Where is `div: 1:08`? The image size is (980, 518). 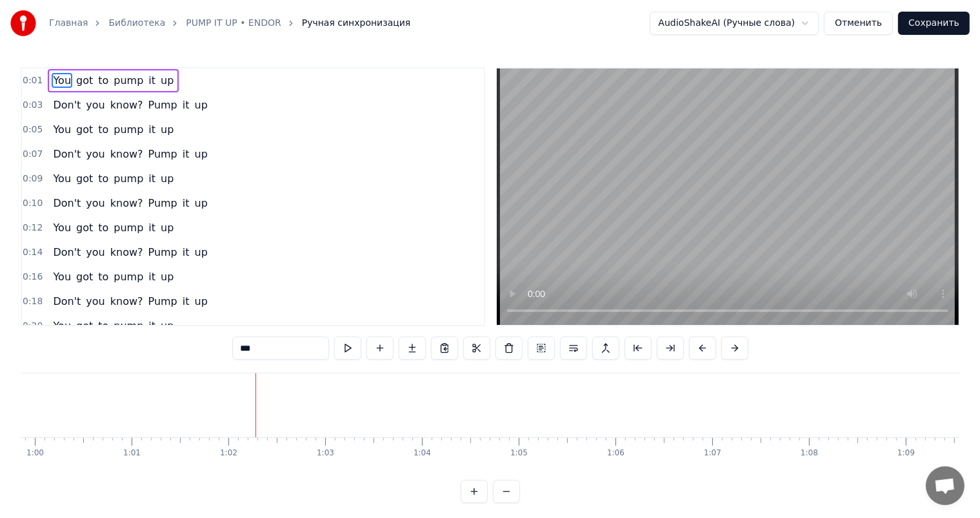 div: 1:08 is located at coordinates (809, 453).